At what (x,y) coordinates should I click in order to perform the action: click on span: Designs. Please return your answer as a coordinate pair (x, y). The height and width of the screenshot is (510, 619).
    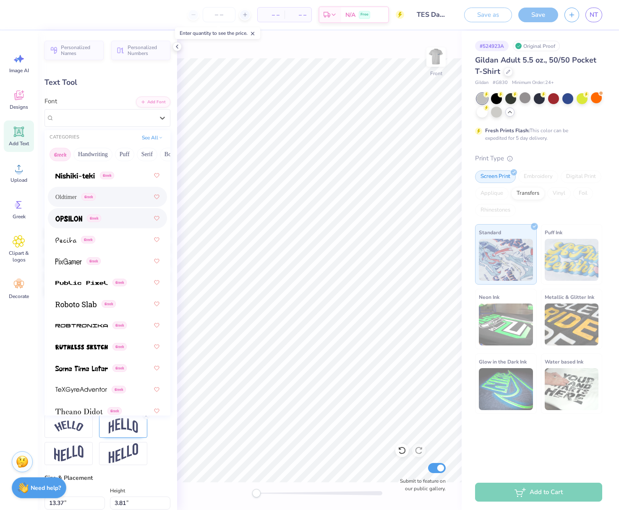
    Looking at the image, I should click on (19, 107).